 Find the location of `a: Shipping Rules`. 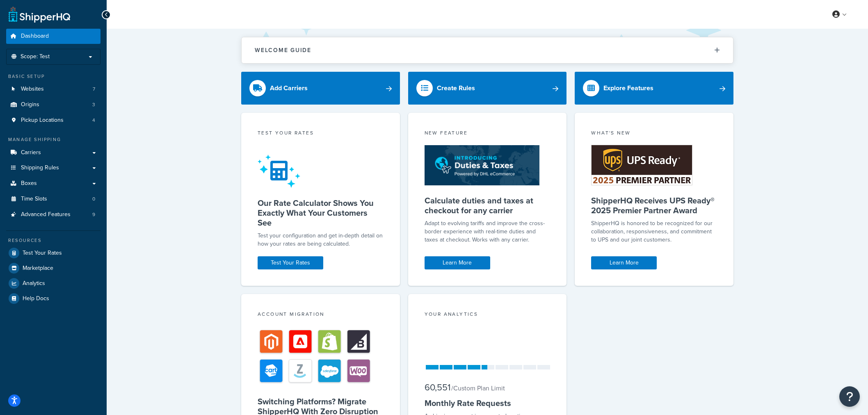

a: Shipping Rules is located at coordinates (54, 168).